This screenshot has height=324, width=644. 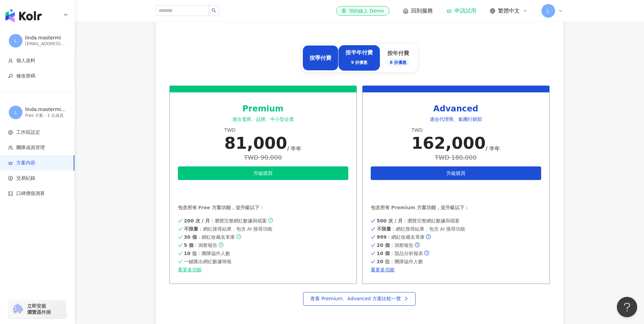 I want to click on strong: 999, so click(x=381, y=237).